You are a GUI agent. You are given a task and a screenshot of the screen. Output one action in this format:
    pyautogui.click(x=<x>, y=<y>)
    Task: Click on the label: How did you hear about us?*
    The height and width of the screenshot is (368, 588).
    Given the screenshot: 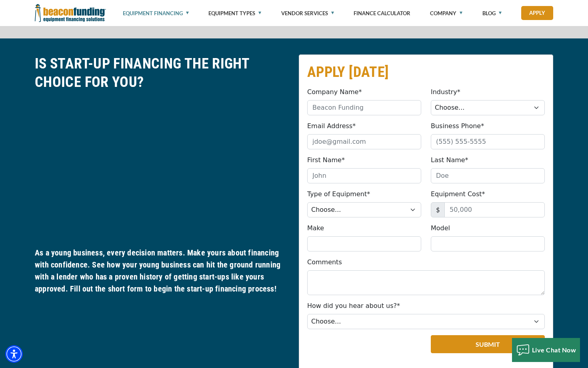 What is the action you would take?
    pyautogui.click(x=353, y=306)
    